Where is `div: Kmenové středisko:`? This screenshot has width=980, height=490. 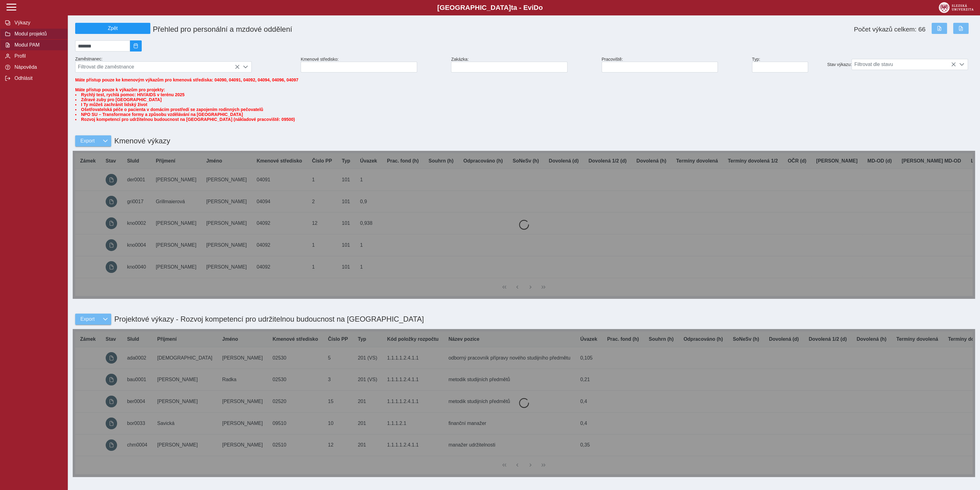 div: Kmenové středisko: is located at coordinates (374, 65).